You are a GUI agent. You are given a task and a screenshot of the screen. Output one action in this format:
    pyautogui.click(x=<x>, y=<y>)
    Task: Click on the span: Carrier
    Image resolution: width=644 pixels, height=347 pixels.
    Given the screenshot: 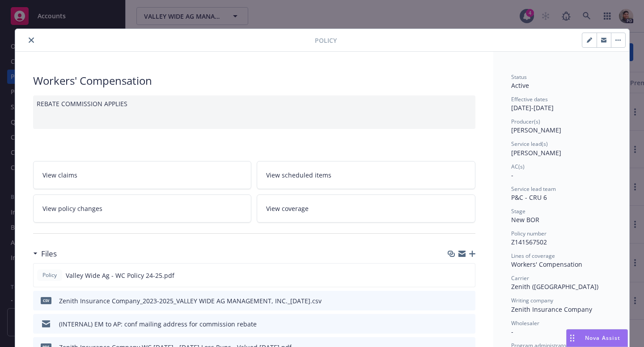 What is the action you would take?
    pyautogui.click(x=520, y=278)
    